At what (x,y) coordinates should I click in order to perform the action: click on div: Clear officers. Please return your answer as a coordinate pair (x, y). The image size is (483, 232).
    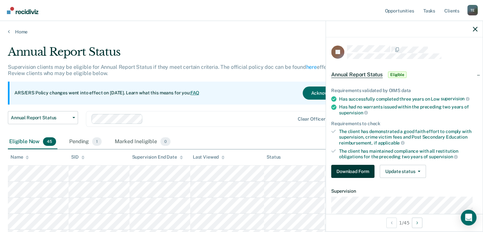
    Looking at the image, I should click on (313, 119).